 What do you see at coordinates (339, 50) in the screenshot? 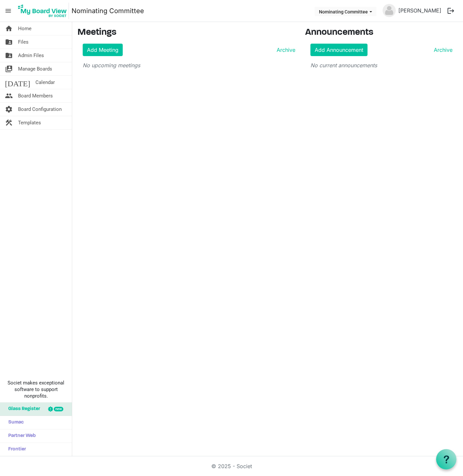
I see `a: Add Announcement` at bounding box center [339, 50].